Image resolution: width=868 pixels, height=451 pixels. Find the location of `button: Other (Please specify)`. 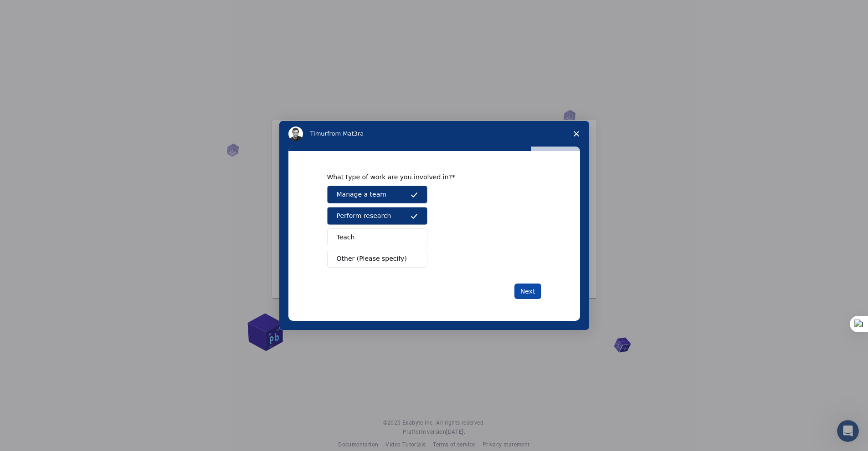

button: Other (Please specify) is located at coordinates (377, 259).